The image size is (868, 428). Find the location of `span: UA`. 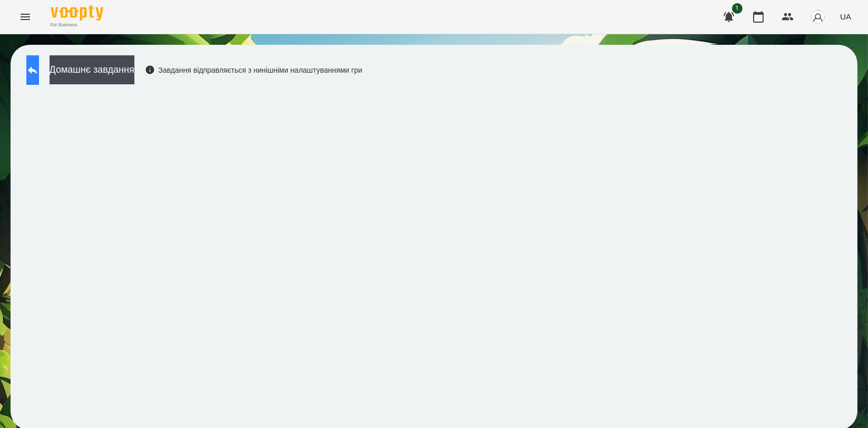

span: UA is located at coordinates (846, 16).